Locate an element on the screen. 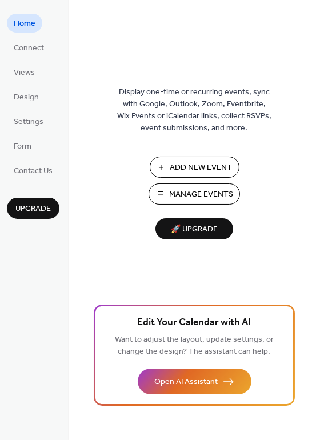 This screenshot has width=320, height=440. a: Form is located at coordinates (22, 146).